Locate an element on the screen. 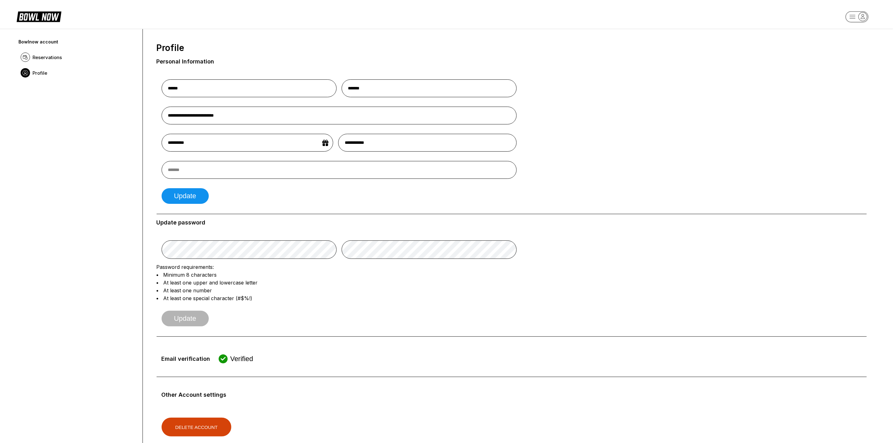 The height and width of the screenshot is (443, 893). button: Verified is located at coordinates (236, 359).